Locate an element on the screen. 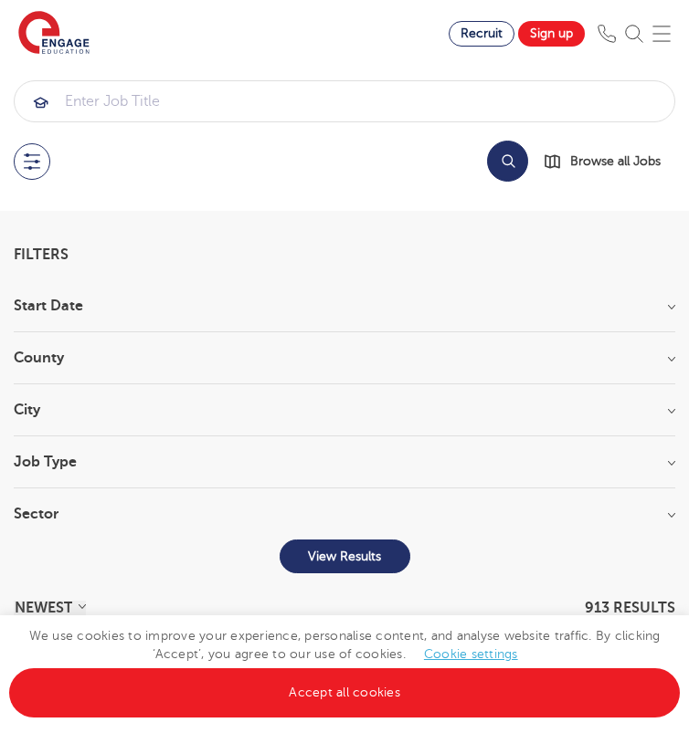  img: Engage Education is located at coordinates (54, 34).